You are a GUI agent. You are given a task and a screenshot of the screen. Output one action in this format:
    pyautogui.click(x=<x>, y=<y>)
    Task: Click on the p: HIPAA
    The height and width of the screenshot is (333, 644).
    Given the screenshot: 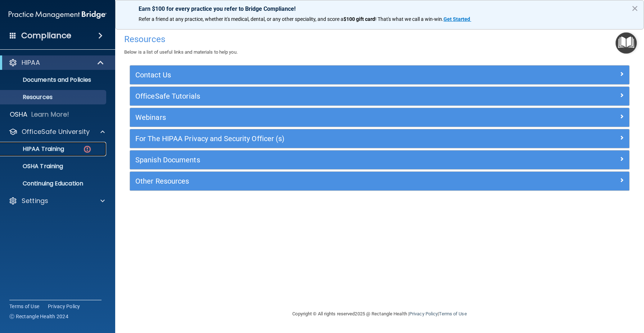 What is the action you would take?
    pyautogui.click(x=30, y=63)
    